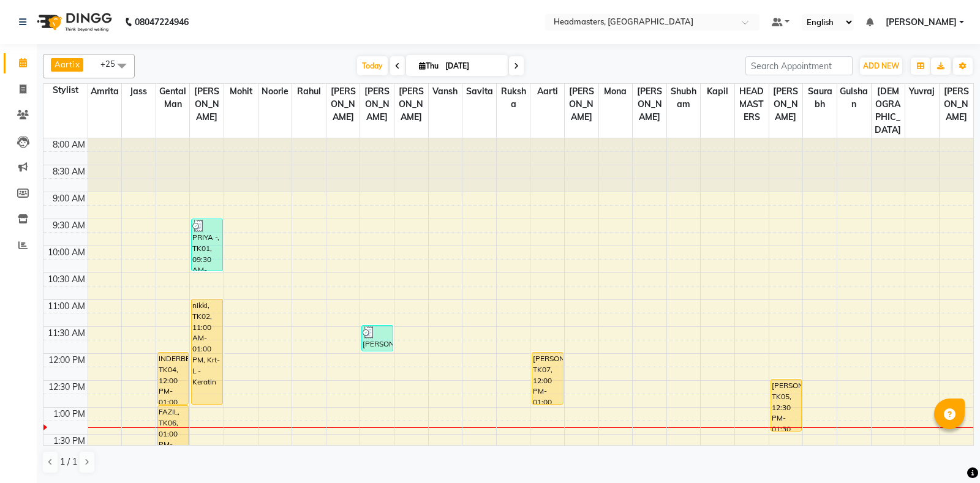 The width and height of the screenshot is (980, 483). Describe the element at coordinates (69, 414) in the screenshot. I see `div: 1:00 PM` at that location.